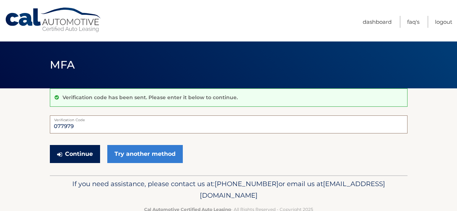  I want to click on p: If you need assistance, please contact us at: or email us at, so click(228, 190).